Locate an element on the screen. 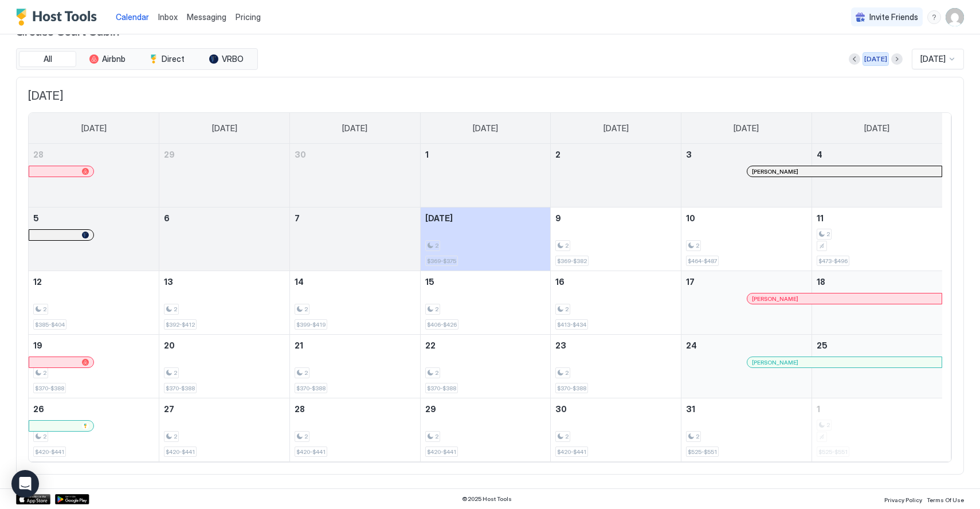  td: October 8, 2025 is located at coordinates (485, 239).